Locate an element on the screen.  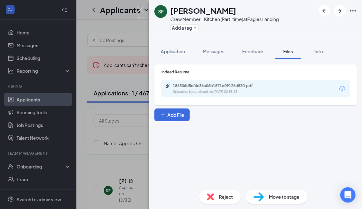
div: Crew Member - Kitchen (Part-time) at Eagles Landing is located at coordinates (225, 19).